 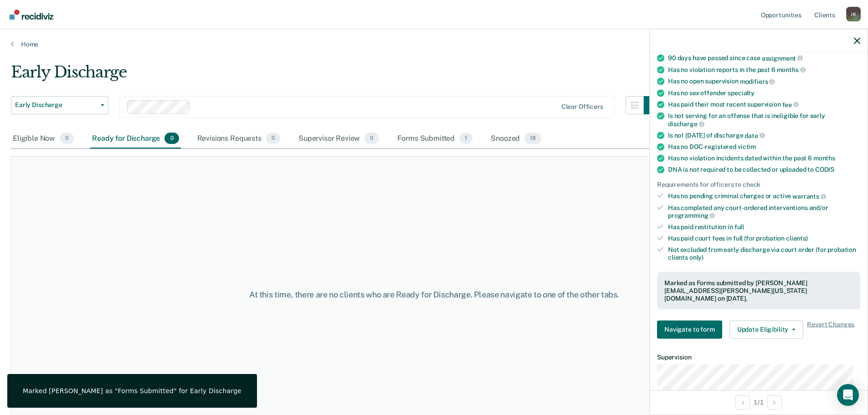 What do you see at coordinates (797, 238) in the screenshot?
I see `span: clients)` at bounding box center [797, 238].